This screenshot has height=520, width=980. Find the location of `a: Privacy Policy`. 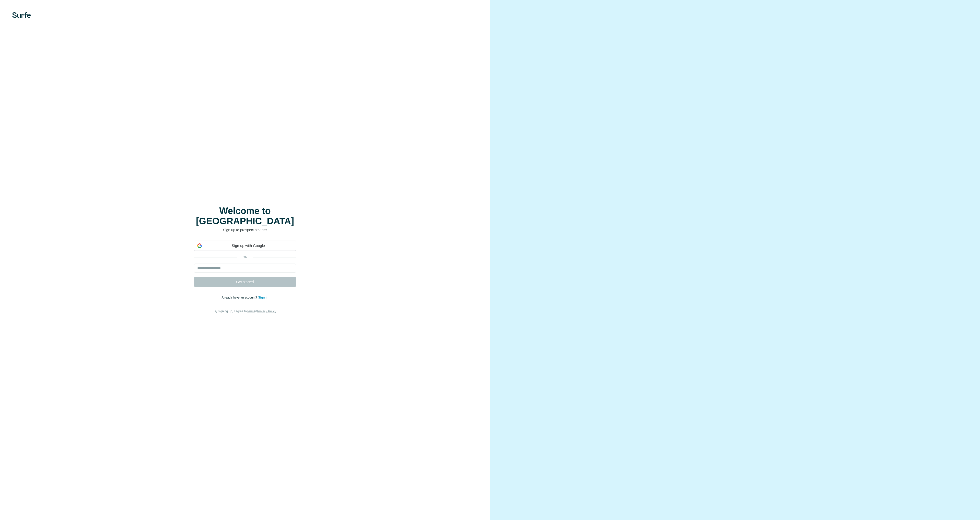

a: Privacy Policy is located at coordinates (266, 311).